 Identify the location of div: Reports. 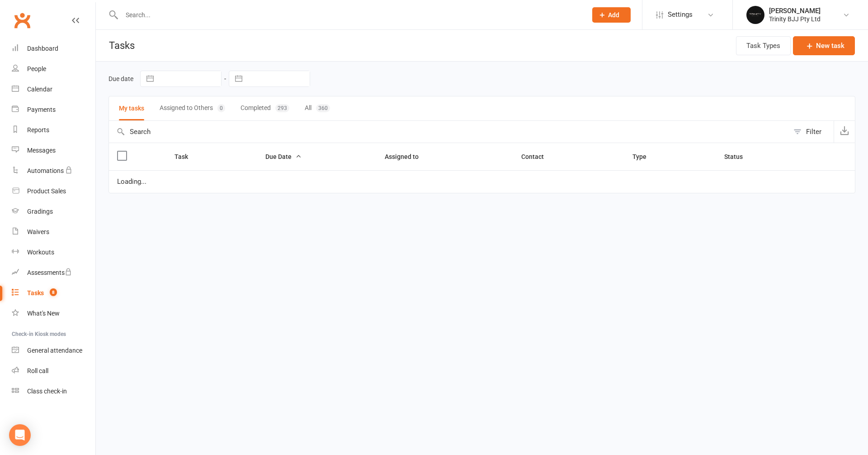
(38, 130).